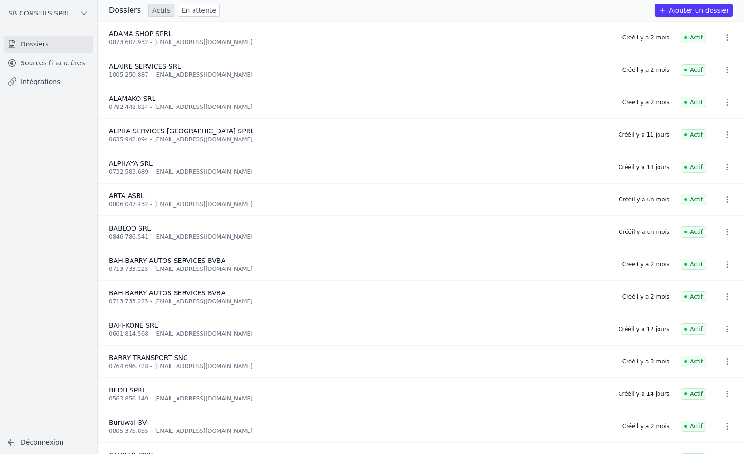  Describe the element at coordinates (48, 63) in the screenshot. I see `a: Sources financières` at that location.